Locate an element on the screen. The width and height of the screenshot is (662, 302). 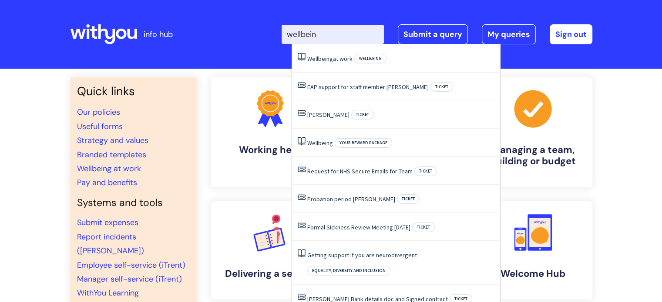
a: Sign out is located at coordinates (571, 34).